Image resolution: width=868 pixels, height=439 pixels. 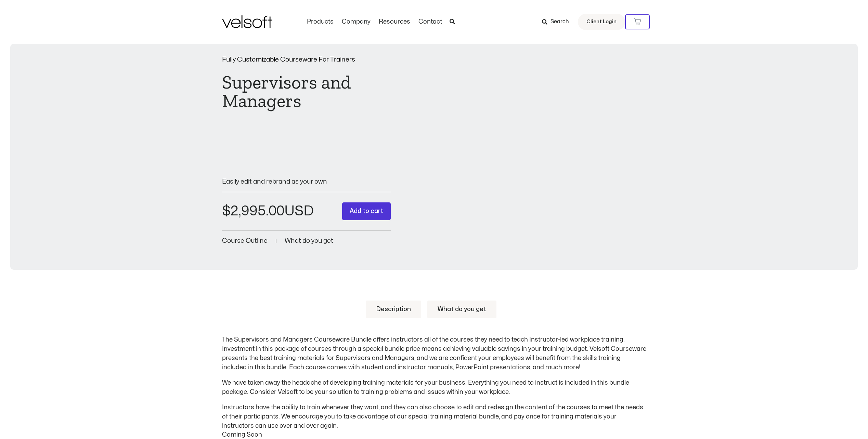 What do you see at coordinates (601, 22) in the screenshot?
I see `span: Client Login` at bounding box center [601, 22].